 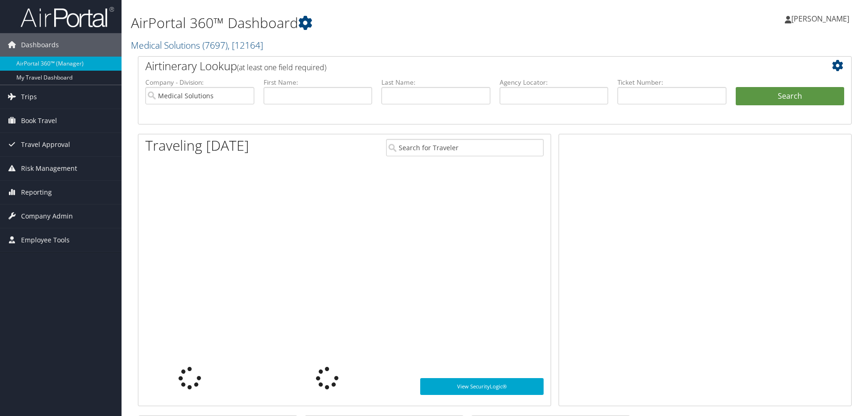 What do you see at coordinates (46, 144) in the screenshot?
I see `span: Travel Approval` at bounding box center [46, 144].